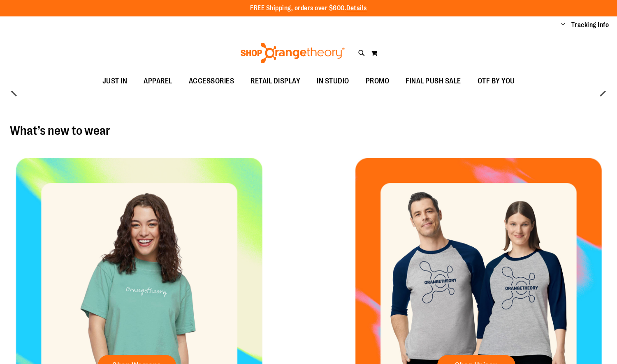  I want to click on a: RETAIL DISPLAY, so click(275, 82).